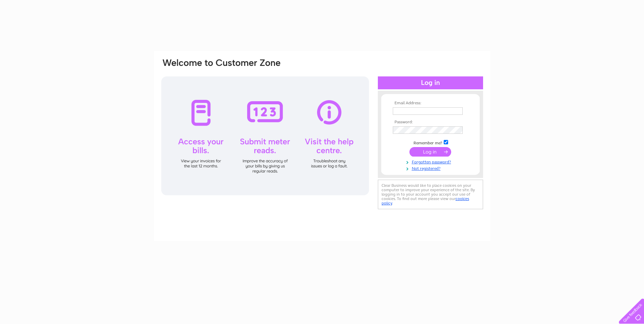 This screenshot has height=324, width=644. What do you see at coordinates (431, 194) in the screenshot?
I see `div: Clear Business would like to place cookies on your computer to improve your experience of the sit...` at bounding box center [431, 194].